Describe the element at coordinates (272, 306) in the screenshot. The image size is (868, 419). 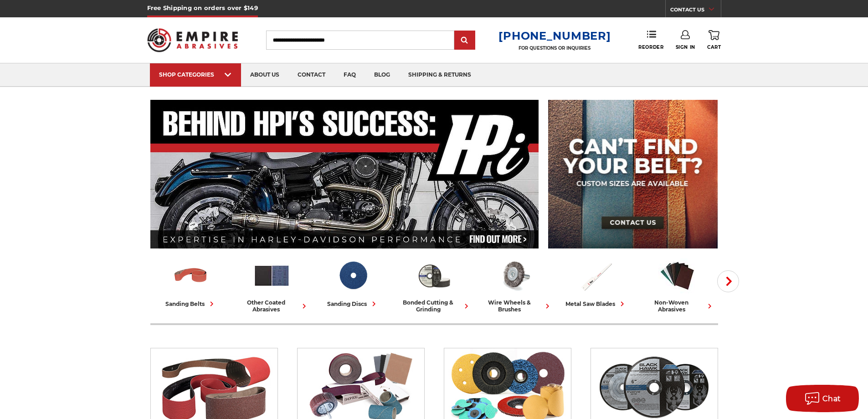
I see `div: other coated abrasives` at that location.